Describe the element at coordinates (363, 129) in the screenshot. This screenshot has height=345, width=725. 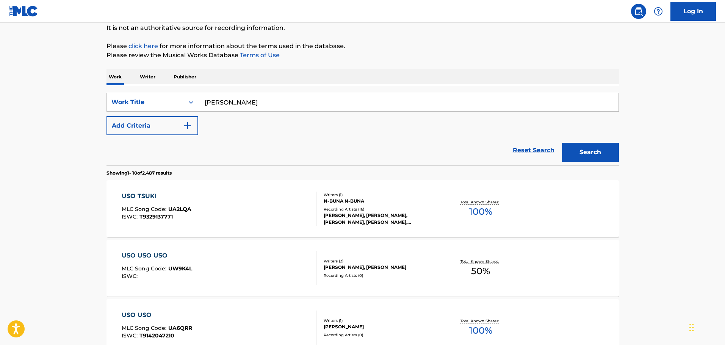
I see `form: Search Form` at that location.